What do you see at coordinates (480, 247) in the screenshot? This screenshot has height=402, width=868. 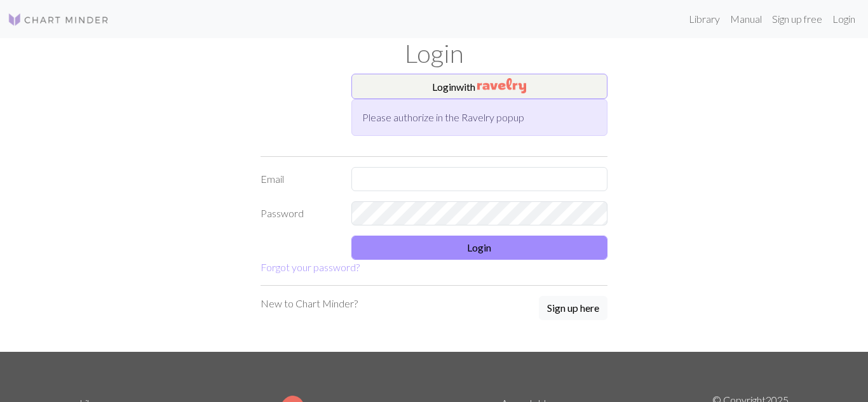 I see `button: Login` at bounding box center [480, 247].